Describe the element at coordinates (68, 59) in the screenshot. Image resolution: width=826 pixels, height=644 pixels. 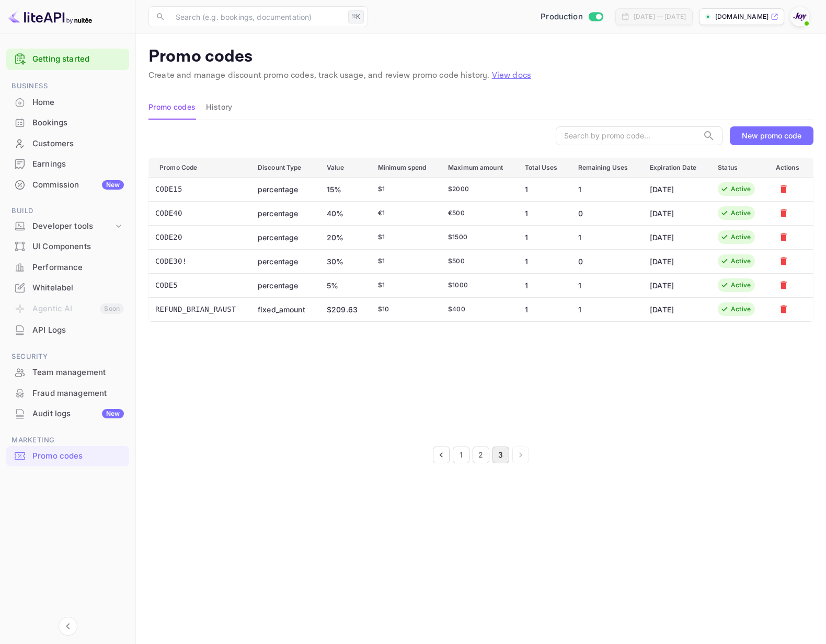
I see `div: Getting started` at that location.